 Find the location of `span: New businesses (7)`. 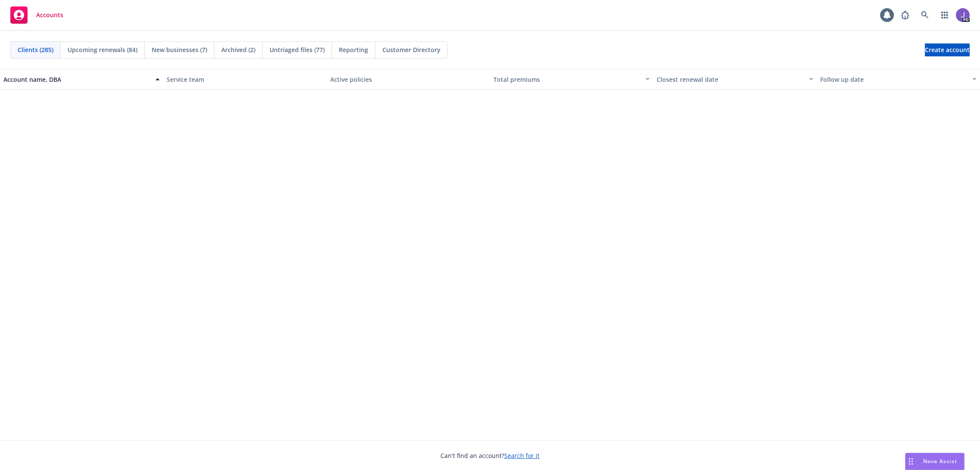

span: New businesses (7) is located at coordinates (179, 50).